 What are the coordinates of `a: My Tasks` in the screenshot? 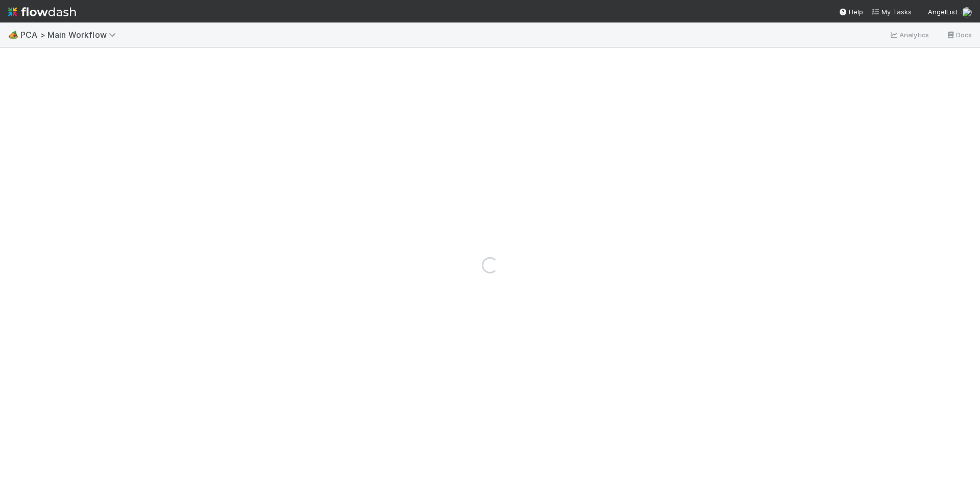 It's located at (891, 12).